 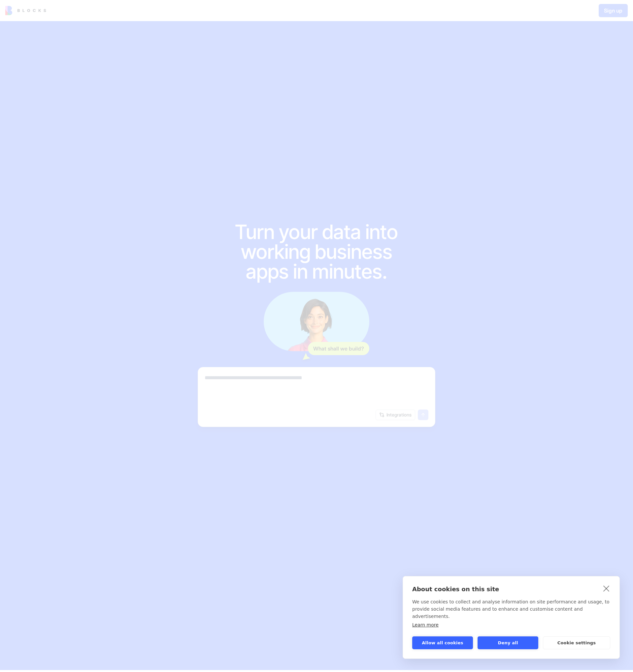 I want to click on button: Allow all cookies, so click(x=442, y=643).